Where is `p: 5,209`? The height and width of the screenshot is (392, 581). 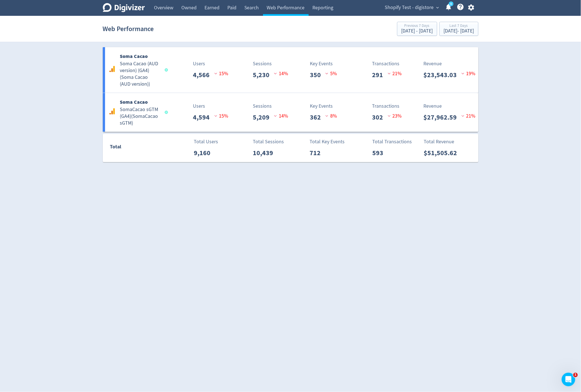
p: 5,209 is located at coordinates (263, 117).